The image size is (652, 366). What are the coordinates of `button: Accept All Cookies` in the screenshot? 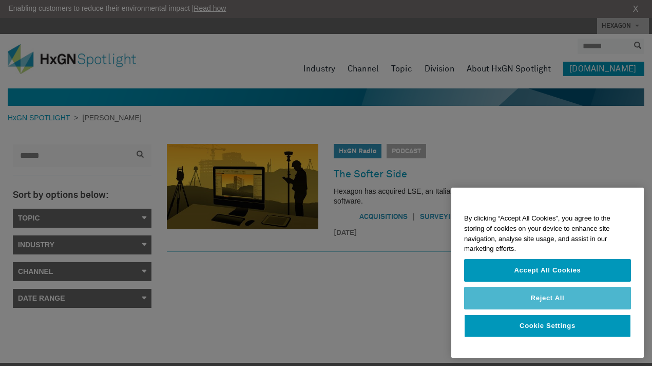 It's located at (547, 270).